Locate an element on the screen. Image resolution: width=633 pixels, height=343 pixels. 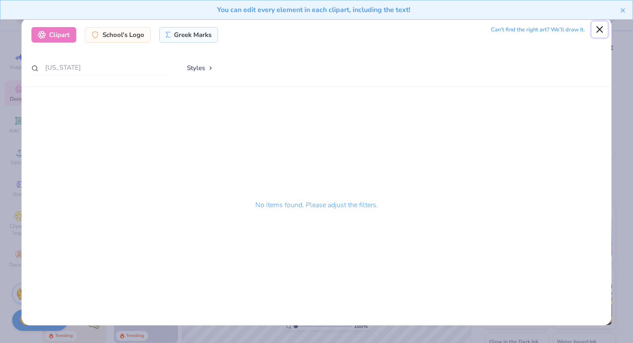
div: Can’t find the right art? We’ll draw it. is located at coordinates (537, 30).